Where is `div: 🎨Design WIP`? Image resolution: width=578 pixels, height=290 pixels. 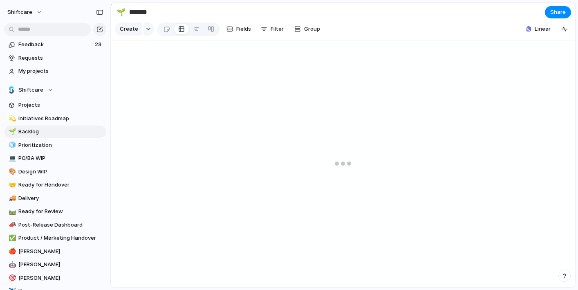
div: 🎨Design WIP is located at coordinates (55, 172).